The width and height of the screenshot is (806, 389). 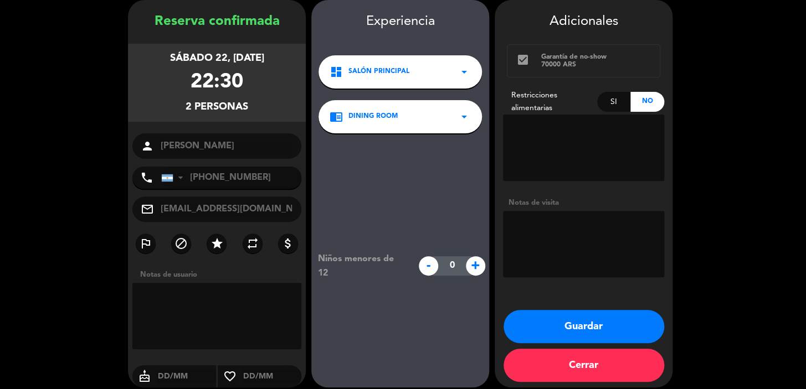 What do you see at coordinates (252, 244) in the screenshot?
I see `i: repeat` at bounding box center [252, 244].